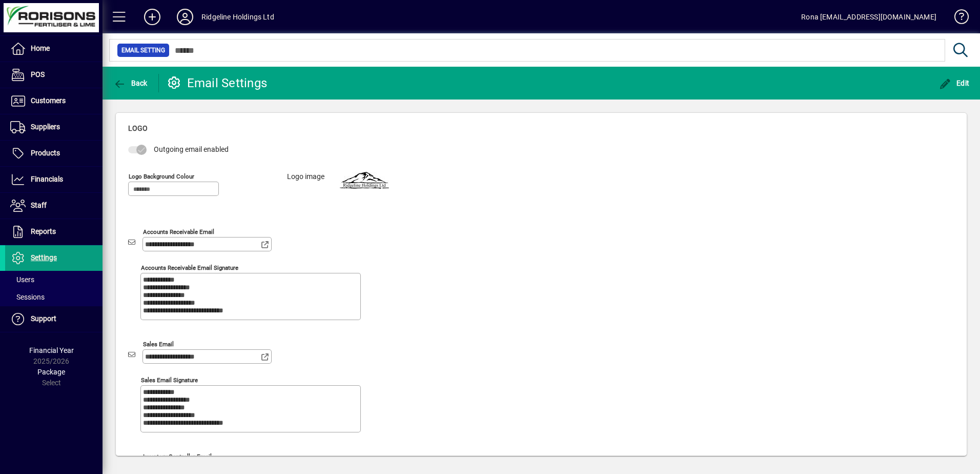  I want to click on span: Settings, so click(44, 257).